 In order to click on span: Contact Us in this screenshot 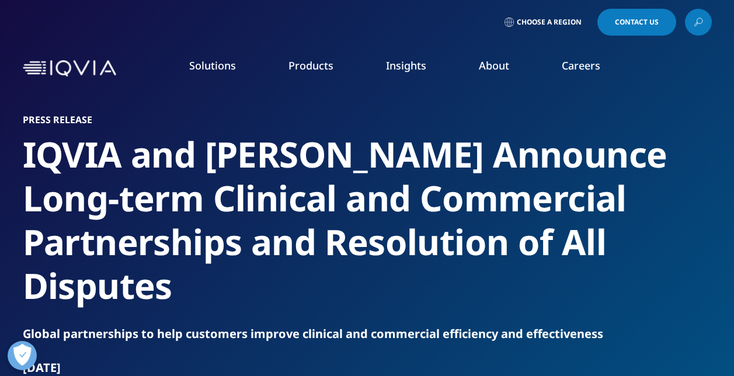, I will do `click(637, 22)`.